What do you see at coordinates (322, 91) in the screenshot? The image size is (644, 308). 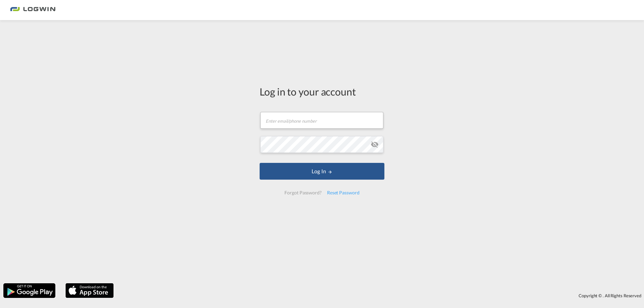 I see `div: Log in to your account` at bounding box center [322, 91].